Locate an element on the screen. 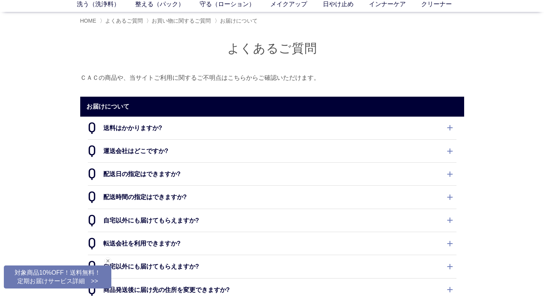 The height and width of the screenshot is (300, 544). a: よくあるご質問 is located at coordinates (124, 21).